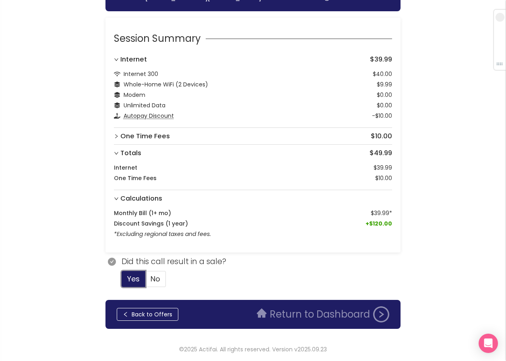  I want to click on div: Open Intercom Messenger, so click(488, 344).